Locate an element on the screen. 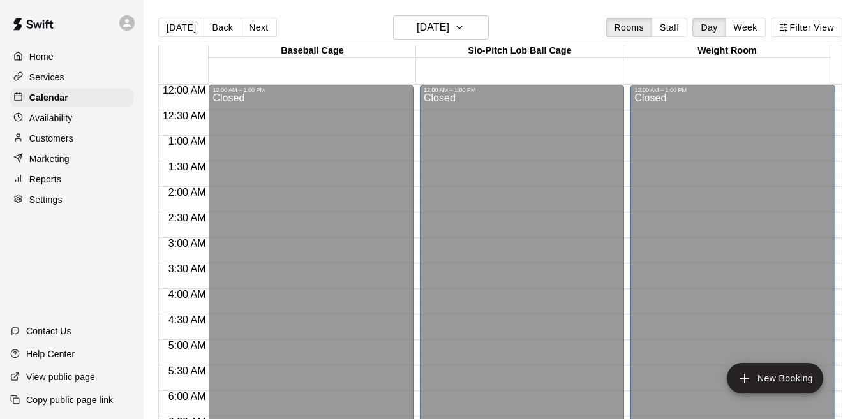 Image resolution: width=857 pixels, height=419 pixels. a: Reports is located at coordinates (71, 179).